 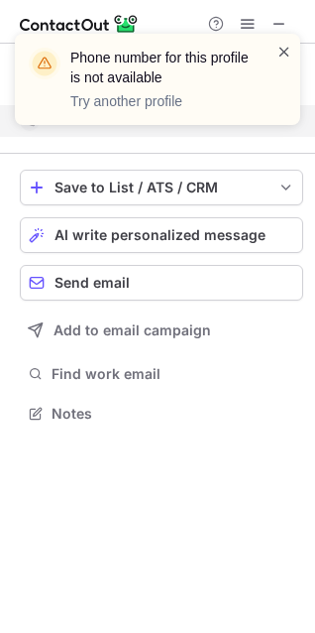 I want to click on img: warning, so click(x=45, y=63).